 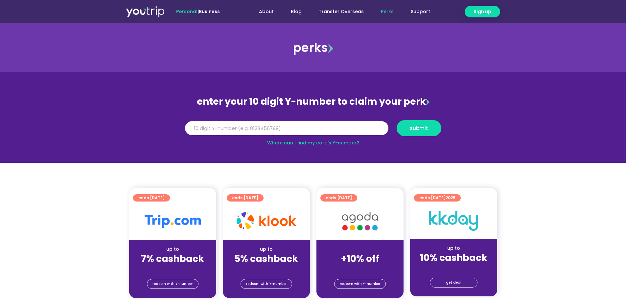 I want to click on a: Business, so click(x=209, y=11).